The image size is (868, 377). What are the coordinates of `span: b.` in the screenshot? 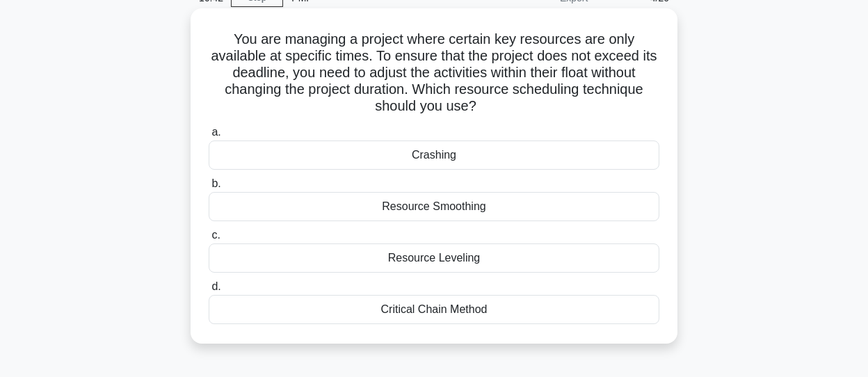 It's located at (216, 183).